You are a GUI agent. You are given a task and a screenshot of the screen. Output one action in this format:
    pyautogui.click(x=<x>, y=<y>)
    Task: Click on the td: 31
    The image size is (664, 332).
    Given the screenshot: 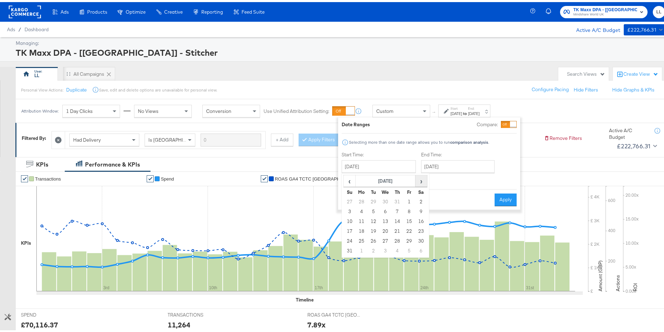 What is the action you would take?
    pyautogui.click(x=397, y=200)
    